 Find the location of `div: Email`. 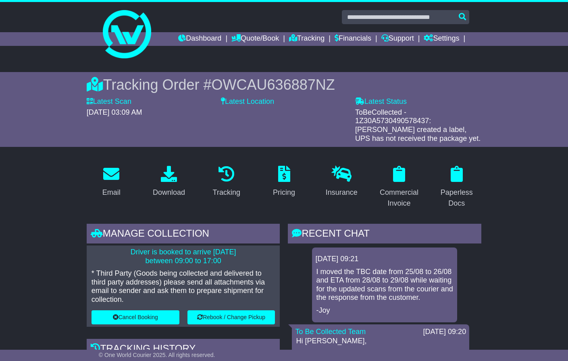

div: Email is located at coordinates (111, 193).